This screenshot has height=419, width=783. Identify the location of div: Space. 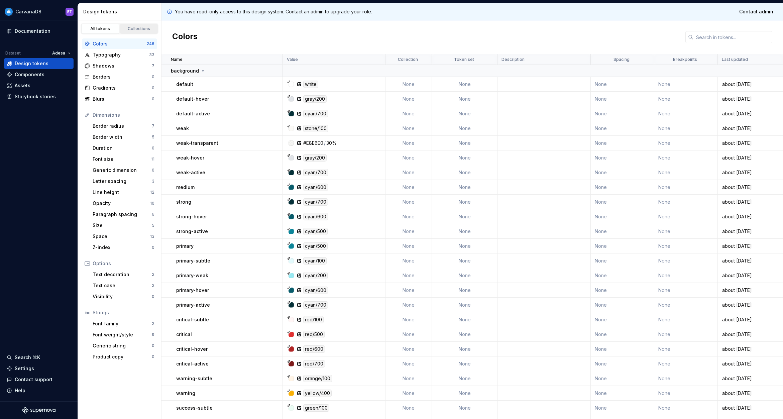
(121, 236).